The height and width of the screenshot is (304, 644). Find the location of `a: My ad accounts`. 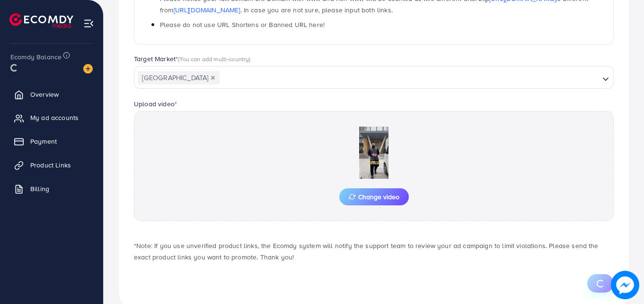

a: My ad accounts is located at coordinates (52, 117).